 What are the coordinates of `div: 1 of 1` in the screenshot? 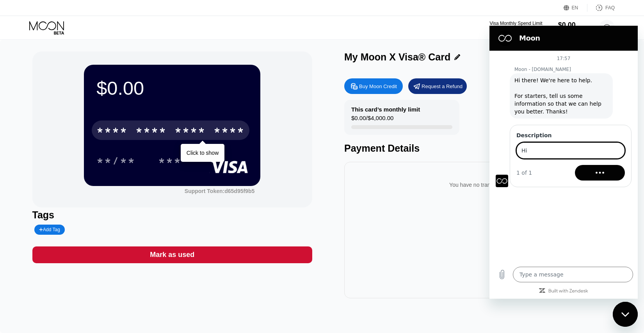 It's located at (35, 147).